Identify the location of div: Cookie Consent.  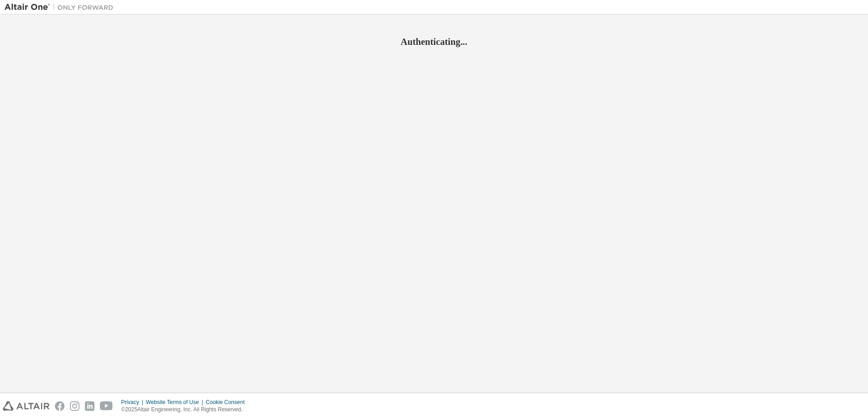
(227, 402).